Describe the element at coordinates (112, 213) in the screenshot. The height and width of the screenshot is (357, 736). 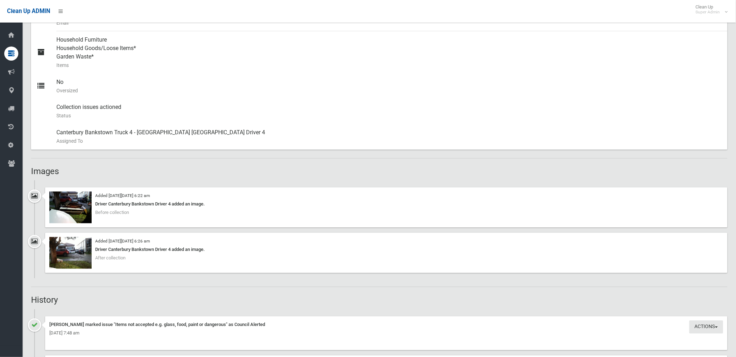
I see `span: Before collection` at that location.